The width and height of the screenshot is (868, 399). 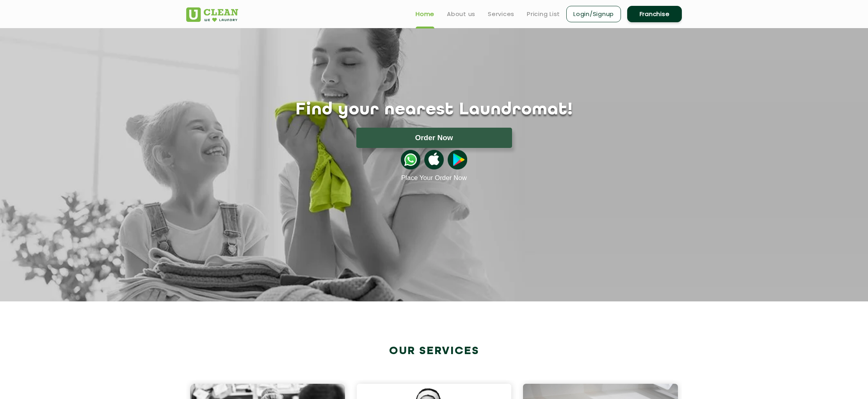 What do you see at coordinates (501, 14) in the screenshot?
I see `a: Services` at bounding box center [501, 14].